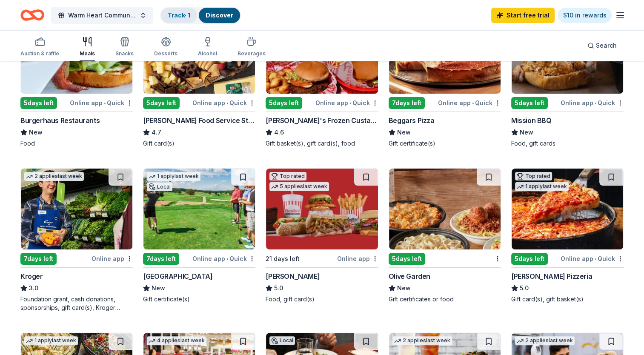  I want to click on div: Food, so click(77, 143).